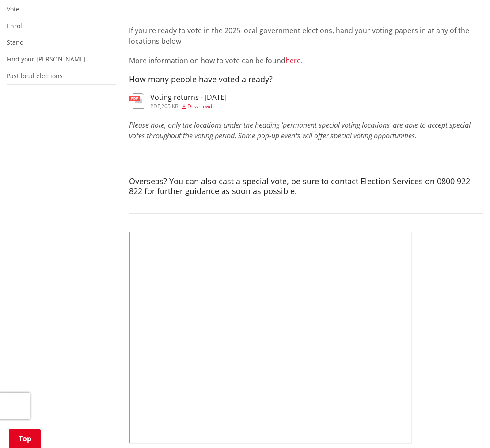  I want to click on a: Enrol, so click(14, 26).